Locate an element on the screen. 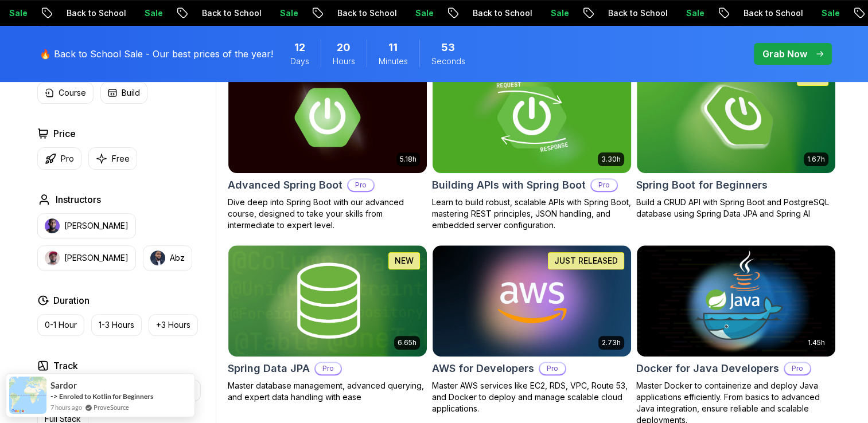 This screenshot has width=868, height=423. p: 1.67h is located at coordinates (815, 159).